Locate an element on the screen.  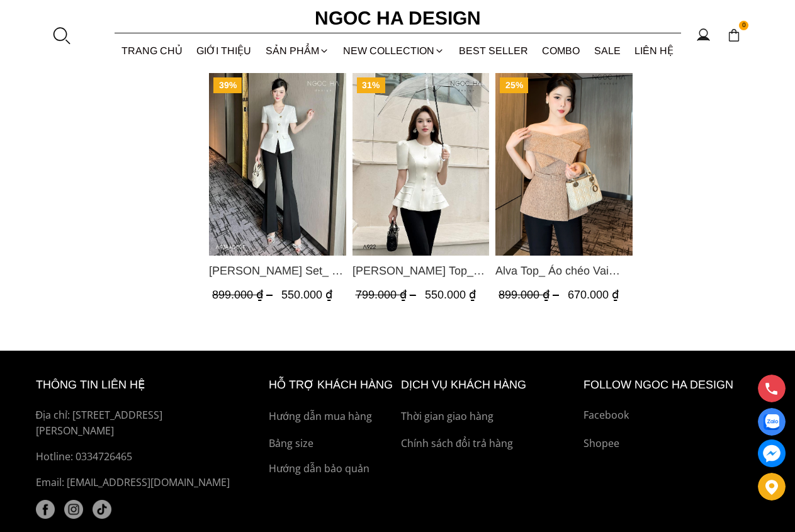
a: Shopee is located at coordinates (672, 444).